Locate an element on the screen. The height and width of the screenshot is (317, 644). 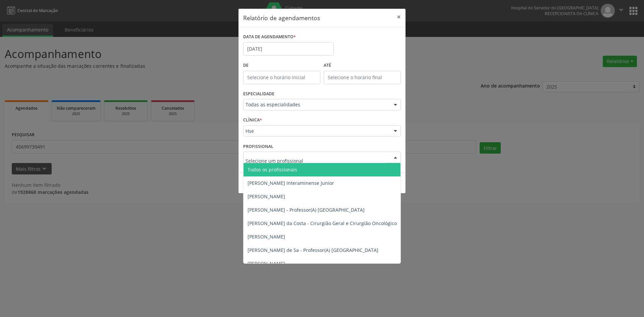
span: Todas as especialidades is located at coordinates (316, 105).